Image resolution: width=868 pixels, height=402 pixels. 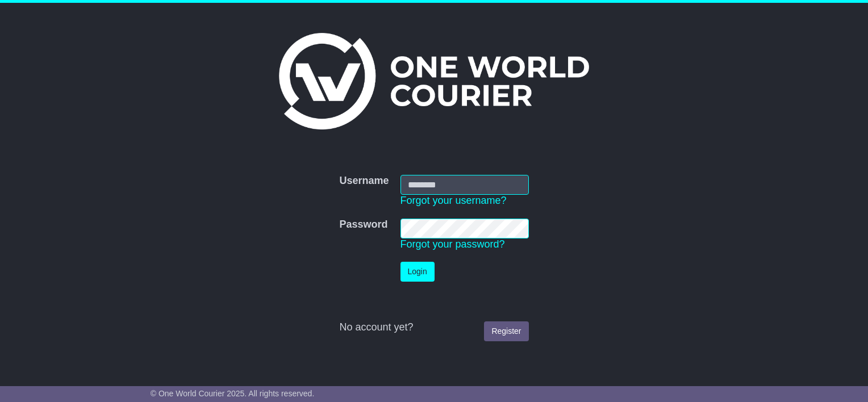 I want to click on a: Forgot your username?, so click(x=453, y=201).